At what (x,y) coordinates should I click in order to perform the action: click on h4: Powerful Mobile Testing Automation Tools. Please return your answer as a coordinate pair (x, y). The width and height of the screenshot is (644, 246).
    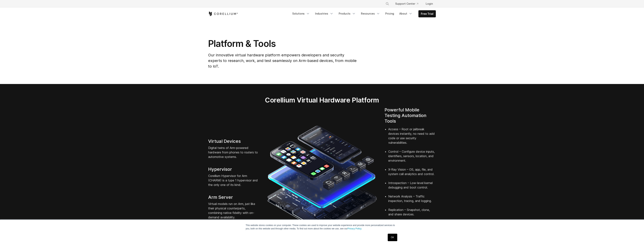
    Looking at the image, I should click on (410, 115).